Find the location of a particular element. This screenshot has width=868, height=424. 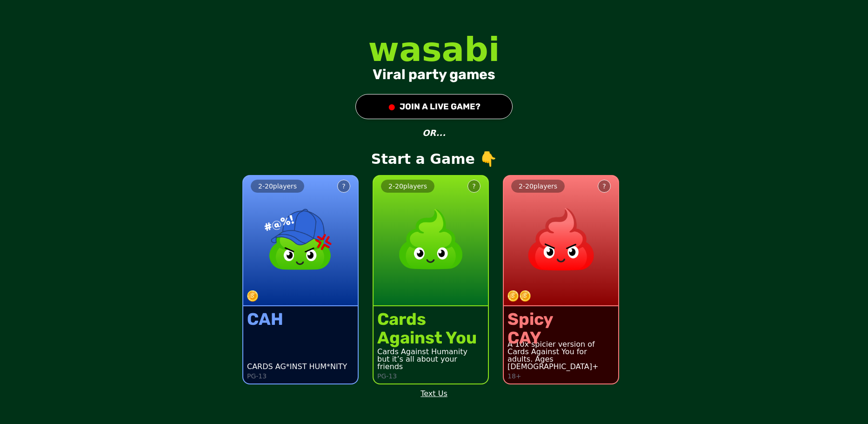

p: OR... is located at coordinates (434, 133).